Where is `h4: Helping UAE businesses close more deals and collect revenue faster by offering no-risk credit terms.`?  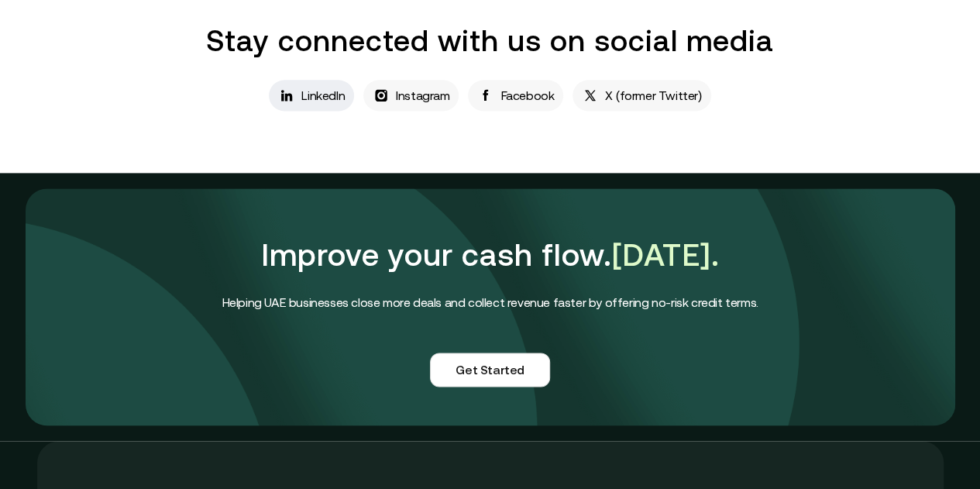 h4: Helping UAE businesses close more deals and collect revenue faster by offering no-risk credit terms. is located at coordinates (490, 302).